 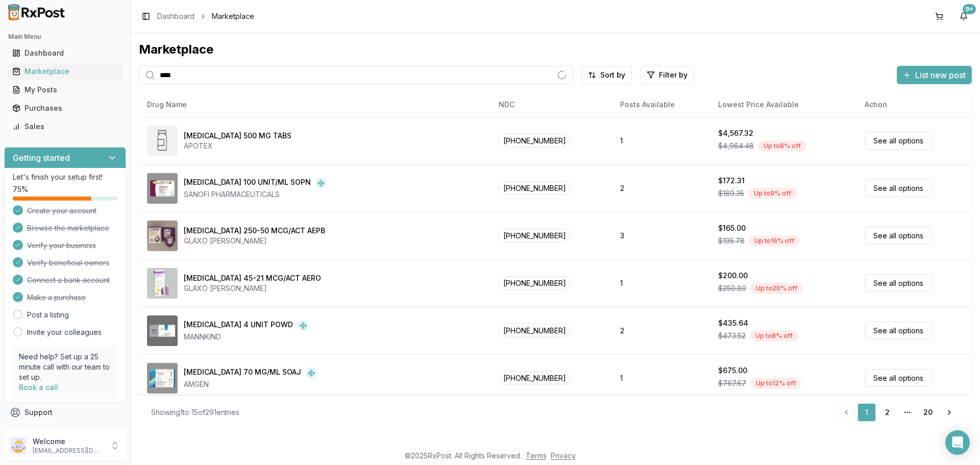 What do you see at coordinates (536, 455) in the screenshot?
I see `a: Terms` at bounding box center [536, 455].